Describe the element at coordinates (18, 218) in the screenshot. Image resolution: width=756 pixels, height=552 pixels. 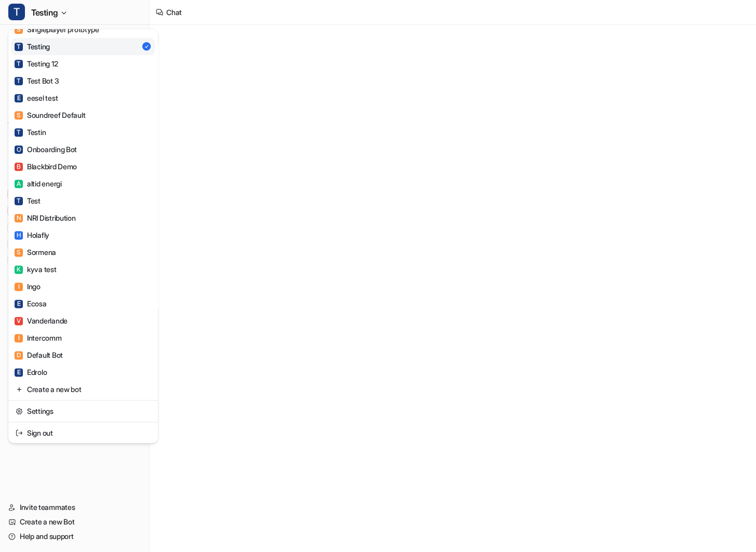
I see `span: N` at that location.